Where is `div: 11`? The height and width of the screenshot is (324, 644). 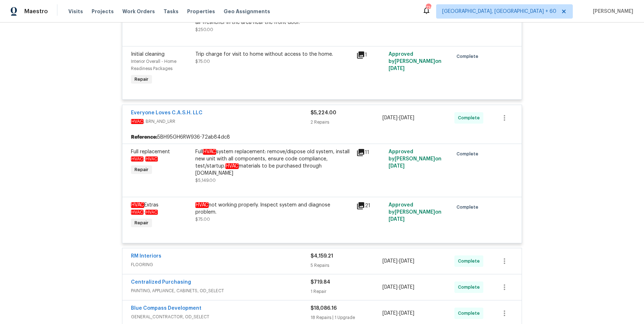
div: 11 is located at coordinates (370, 152).